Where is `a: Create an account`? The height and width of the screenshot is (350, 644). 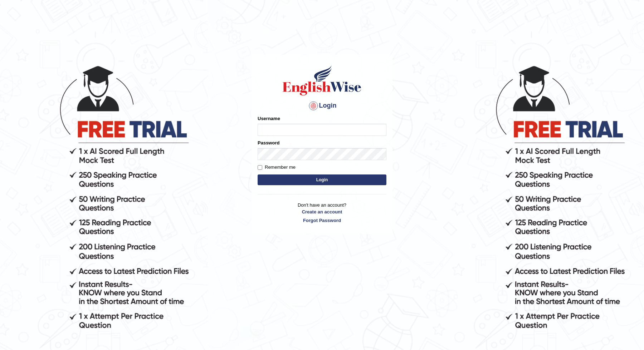 a: Create an account is located at coordinates (322, 211).